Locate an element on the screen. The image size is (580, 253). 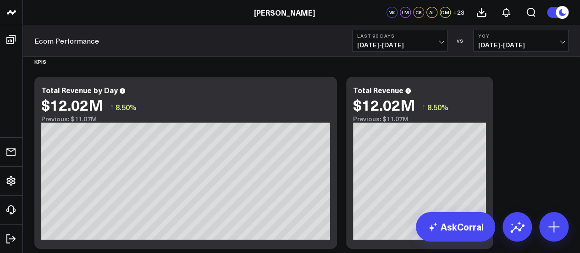
div: CS is located at coordinates (418, 12).